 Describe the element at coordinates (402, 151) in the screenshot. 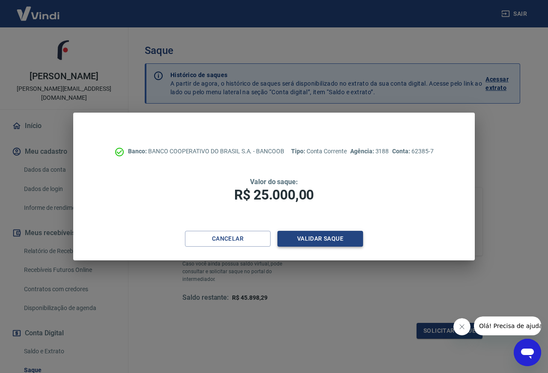

I see `span: Conta:` at that location.